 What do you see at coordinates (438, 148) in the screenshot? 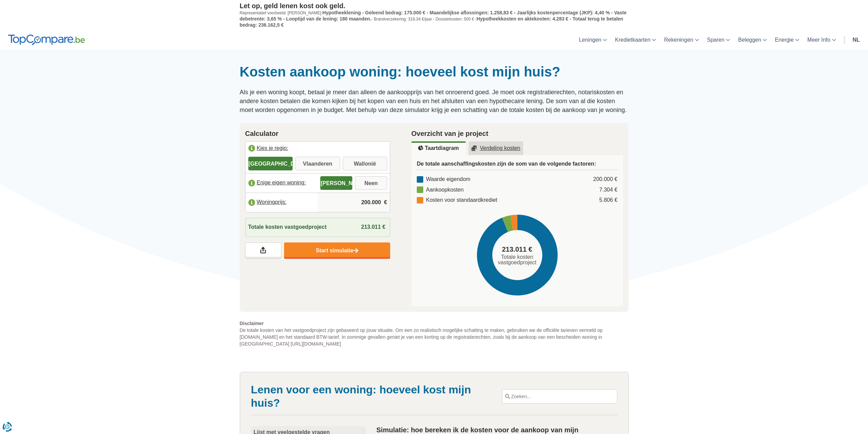
I see `u: Taartdiagram` at bounding box center [438, 148].